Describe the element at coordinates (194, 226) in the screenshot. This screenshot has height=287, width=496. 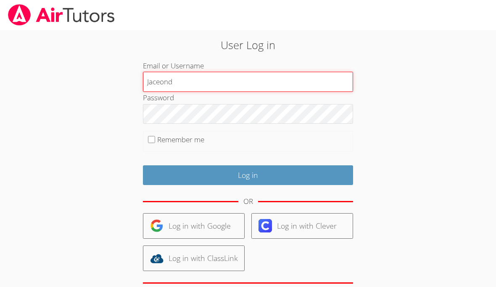
I see `a: Log in with Google` at that location.